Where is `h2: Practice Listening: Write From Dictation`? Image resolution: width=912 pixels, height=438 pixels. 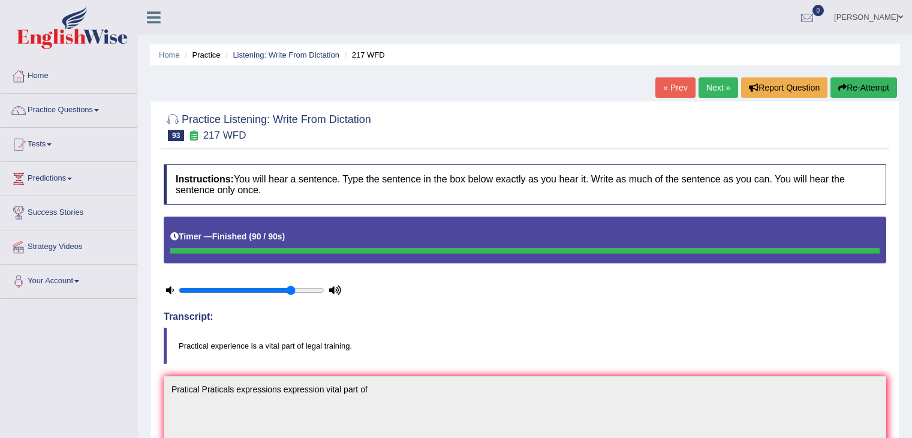 h2: Practice Listening: Write From Dictation is located at coordinates (267, 126).